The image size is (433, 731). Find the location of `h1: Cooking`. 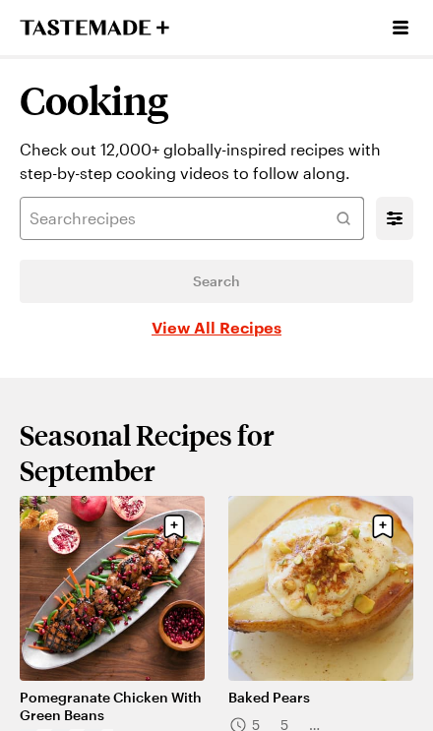

h1: Cooking is located at coordinates (216, 100).